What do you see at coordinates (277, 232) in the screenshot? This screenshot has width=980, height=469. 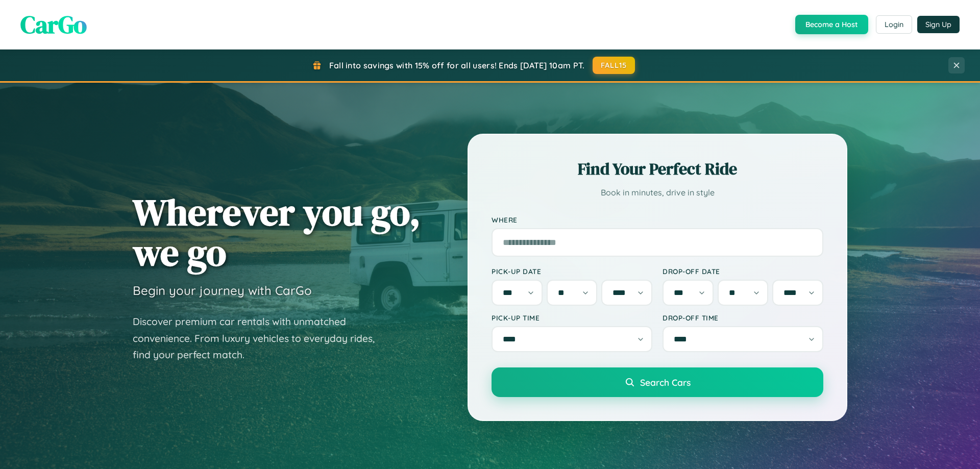 I see `h1: Wherever you go, we go` at bounding box center [277, 232].